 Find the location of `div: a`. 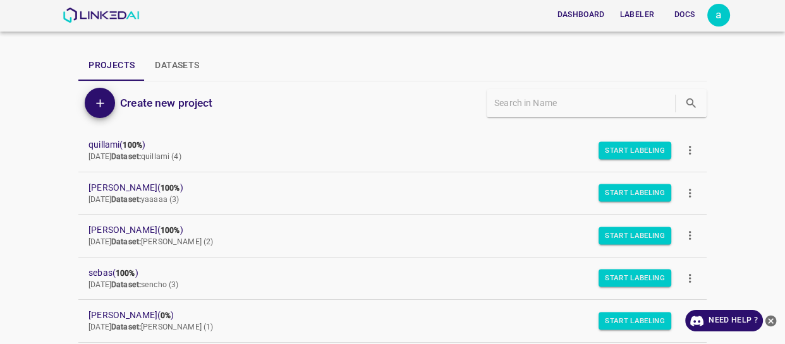

div: a is located at coordinates (718, 15).